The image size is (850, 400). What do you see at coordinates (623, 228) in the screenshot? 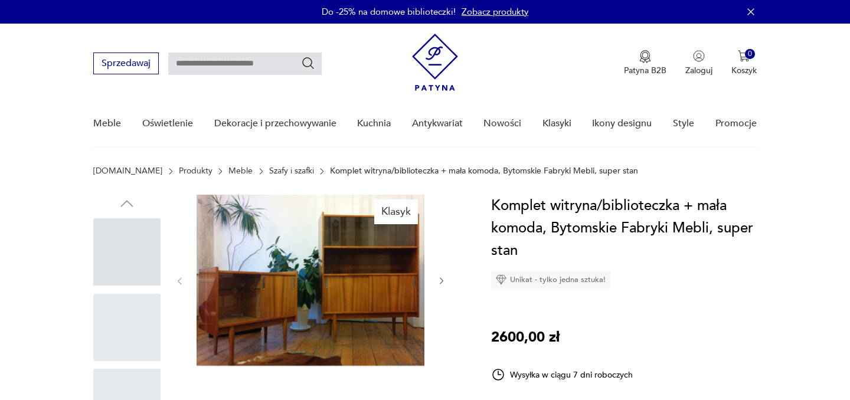
I see `h1: Komplet witryna/biblioteczka + mała komoda, Bytomskie Fabryki Mebli, super stan` at bounding box center [623, 228].